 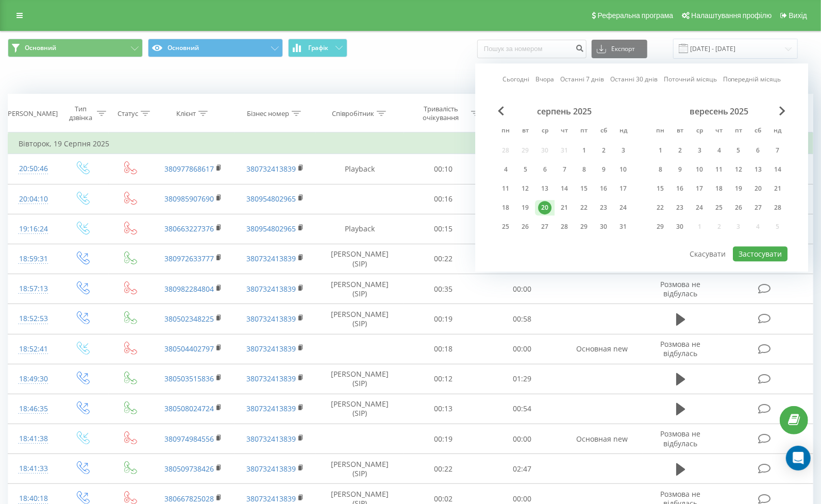 I want to click on div: 6, so click(x=545, y=170).